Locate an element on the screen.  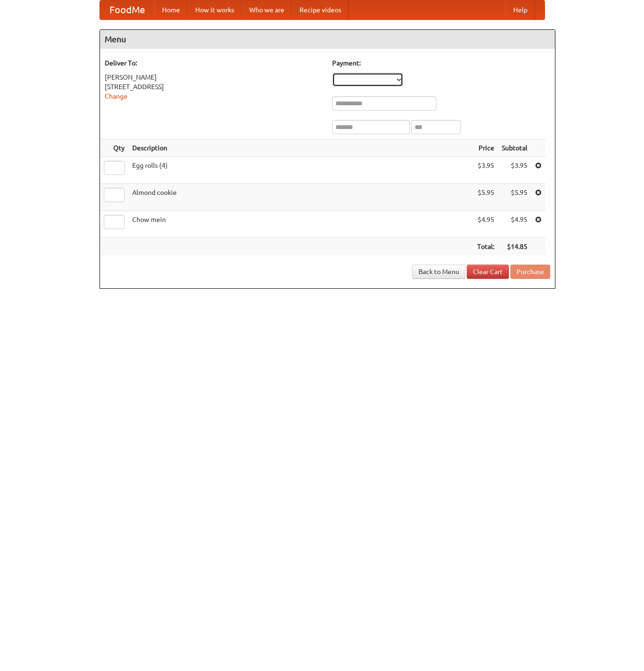
a: Change is located at coordinates (116, 96).